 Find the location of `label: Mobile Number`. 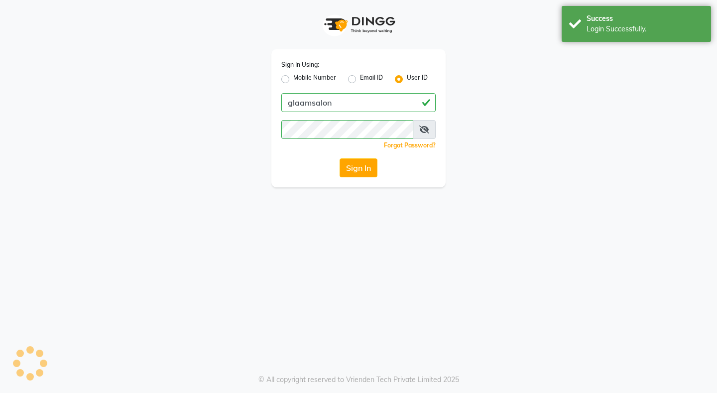

label: Mobile Number is located at coordinates (315, 79).